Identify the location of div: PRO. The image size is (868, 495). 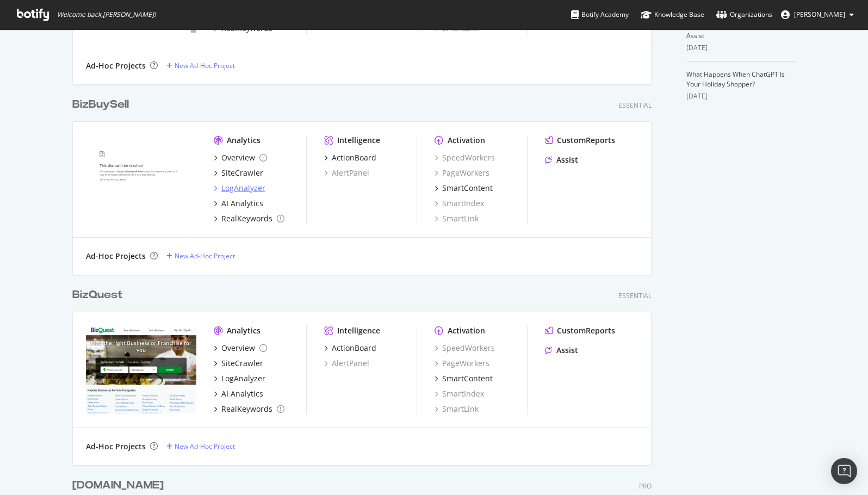
(645, 486).